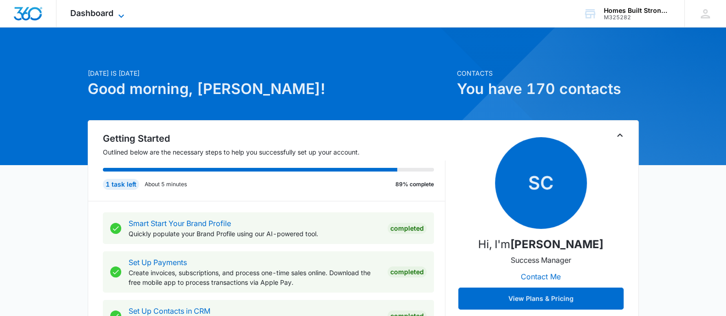 This screenshot has height=316, width=726. Describe the element at coordinates (637, 17) in the screenshot. I see `div: account id` at that location.